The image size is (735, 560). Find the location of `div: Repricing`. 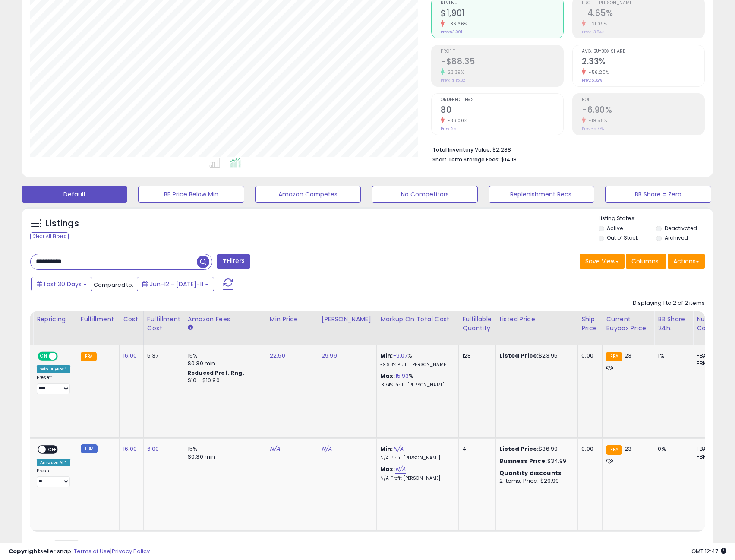

div: Repricing is located at coordinates (55, 319).